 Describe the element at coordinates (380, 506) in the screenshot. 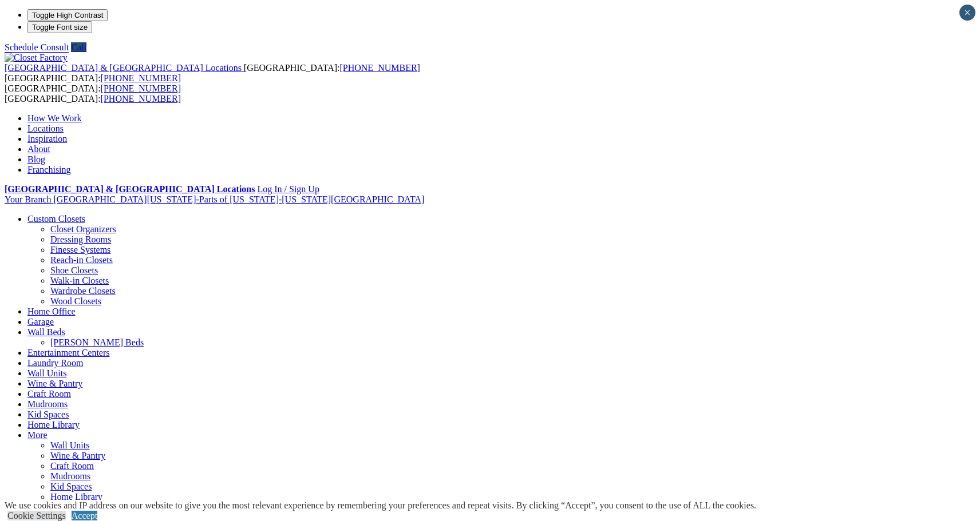

I see `div: We use cookies and IP address on our website to give you the most relevant experience by remember...` at that location.